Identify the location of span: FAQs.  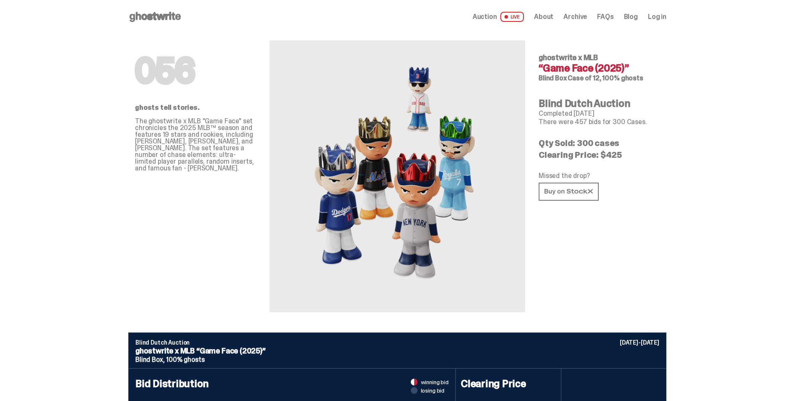
(605, 17).